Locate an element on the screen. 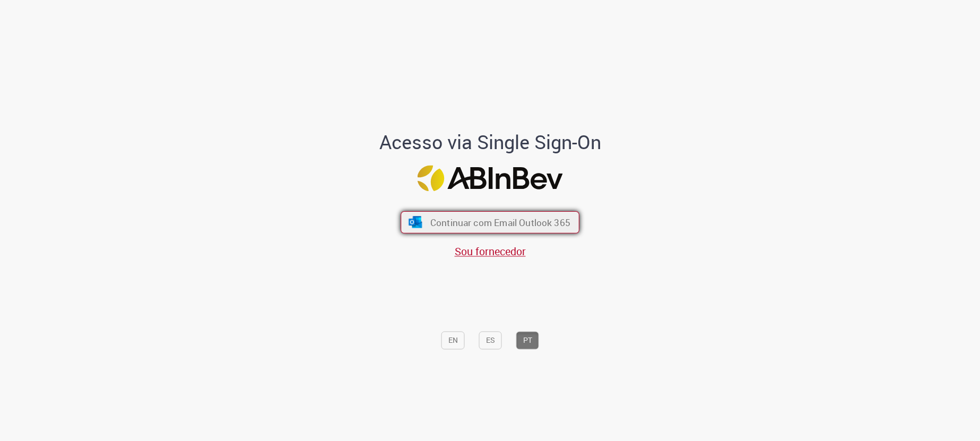 Image resolution: width=980 pixels, height=441 pixels. img: Logo ABInBev is located at coordinates (490, 179).